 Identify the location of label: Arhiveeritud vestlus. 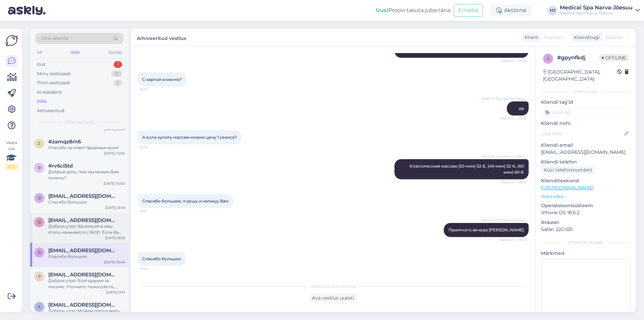
(161, 37).